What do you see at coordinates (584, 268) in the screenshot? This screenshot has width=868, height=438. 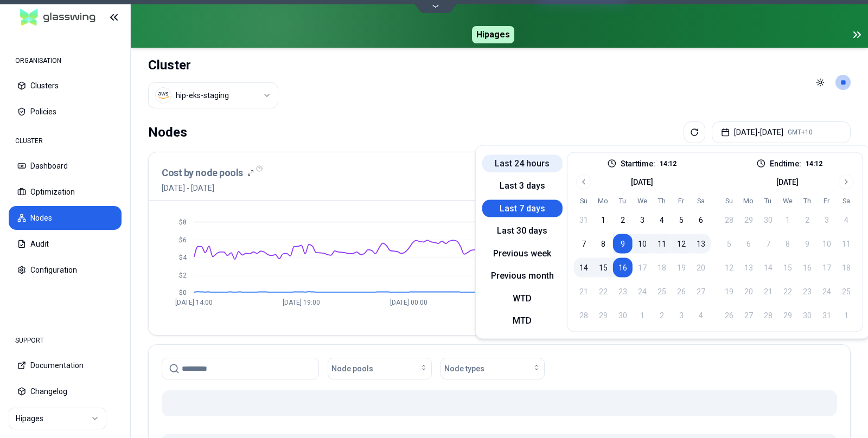 I see `button: 14` at bounding box center [584, 268].